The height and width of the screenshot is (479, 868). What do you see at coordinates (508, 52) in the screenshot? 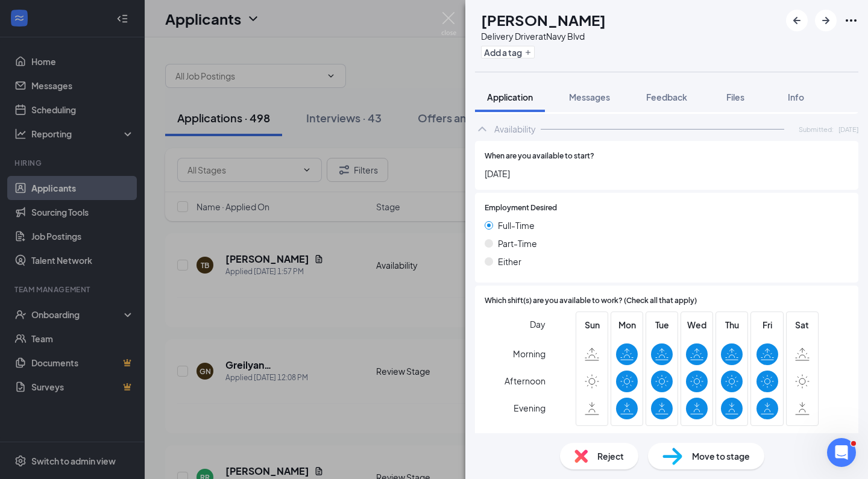
I see `button: PlusAdd a tag` at bounding box center [508, 52].